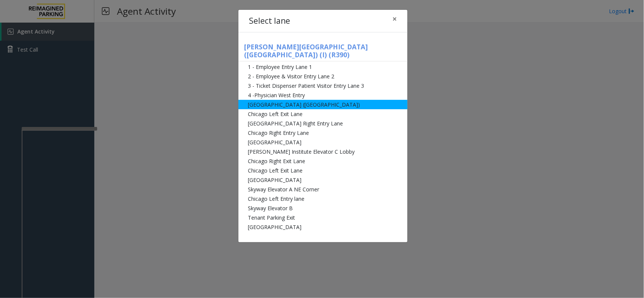 Image resolution: width=644 pixels, height=298 pixels. What do you see at coordinates (323, 208) in the screenshot?
I see `li: Skyway Elevator B` at bounding box center [323, 208].